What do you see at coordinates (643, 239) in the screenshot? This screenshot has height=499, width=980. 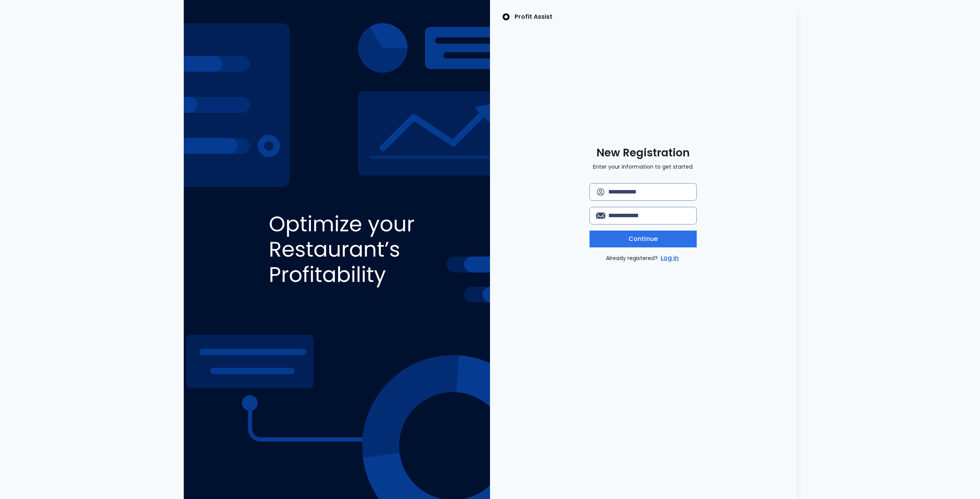 I see `button: Continue` at bounding box center [643, 239].